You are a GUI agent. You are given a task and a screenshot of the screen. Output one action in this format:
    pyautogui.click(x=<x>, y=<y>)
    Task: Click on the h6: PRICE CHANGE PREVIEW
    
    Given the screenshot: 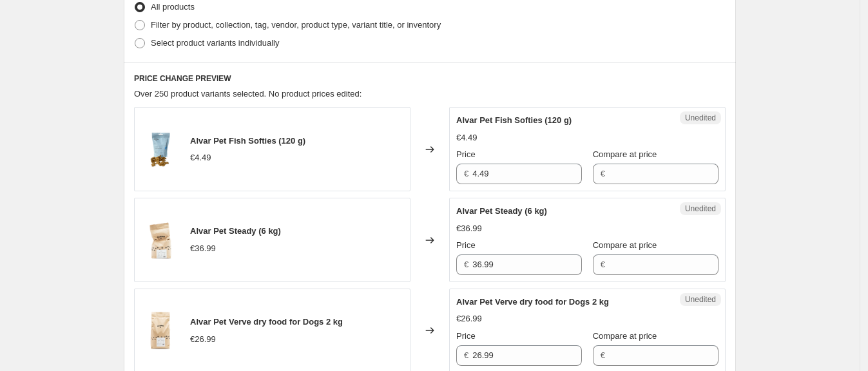 What is the action you would take?
    pyautogui.click(x=430, y=78)
    